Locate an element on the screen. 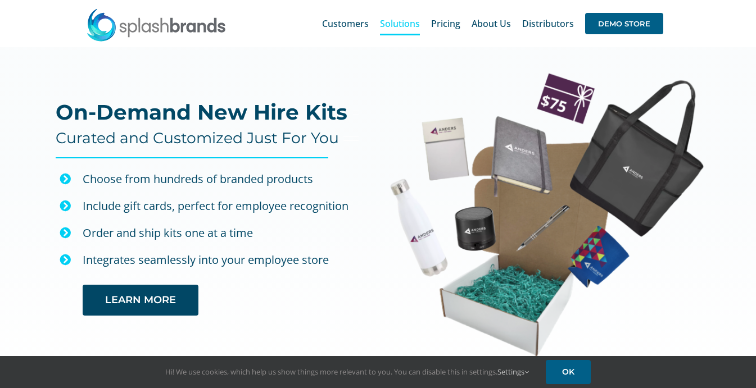 The width and height of the screenshot is (756, 388). nav: Main Menu is located at coordinates (492, 24).